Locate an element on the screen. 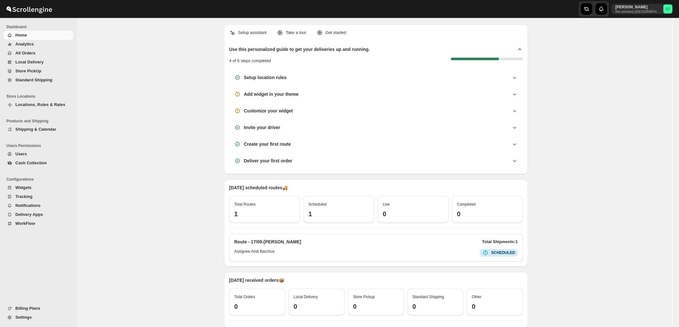 The height and width of the screenshot is (327, 679). span: Live is located at coordinates (386, 204).